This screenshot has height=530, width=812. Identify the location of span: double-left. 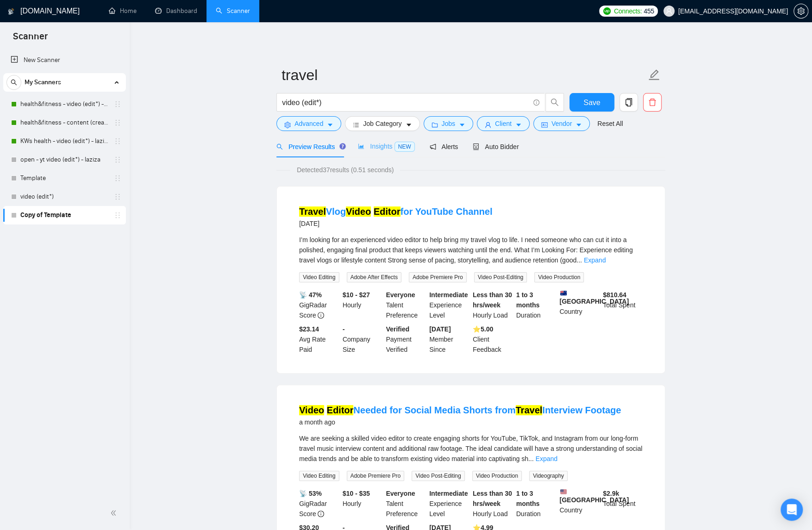
(115, 512).